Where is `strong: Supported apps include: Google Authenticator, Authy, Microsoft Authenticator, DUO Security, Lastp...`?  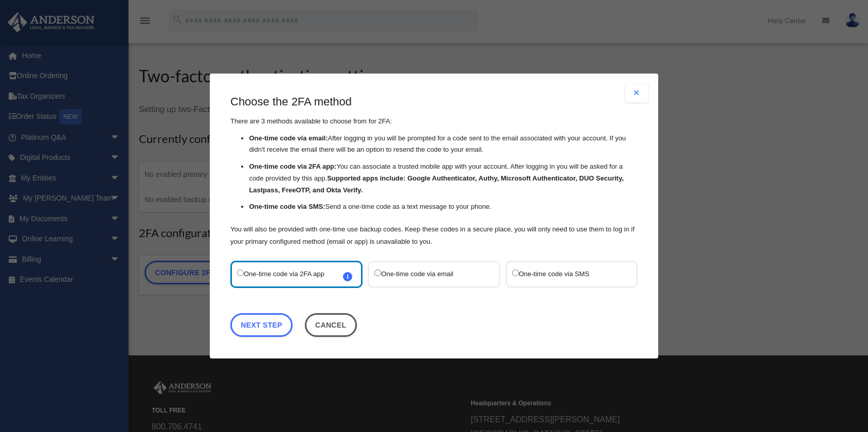 strong: Supported apps include: Google Authenticator, Authy, Microsoft Authenticator, DUO Security, Lastp... is located at coordinates (436, 184).